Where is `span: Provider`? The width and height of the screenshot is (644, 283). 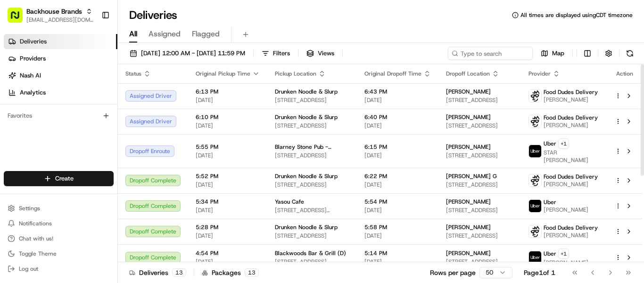
span: Provider is located at coordinates (539, 74).